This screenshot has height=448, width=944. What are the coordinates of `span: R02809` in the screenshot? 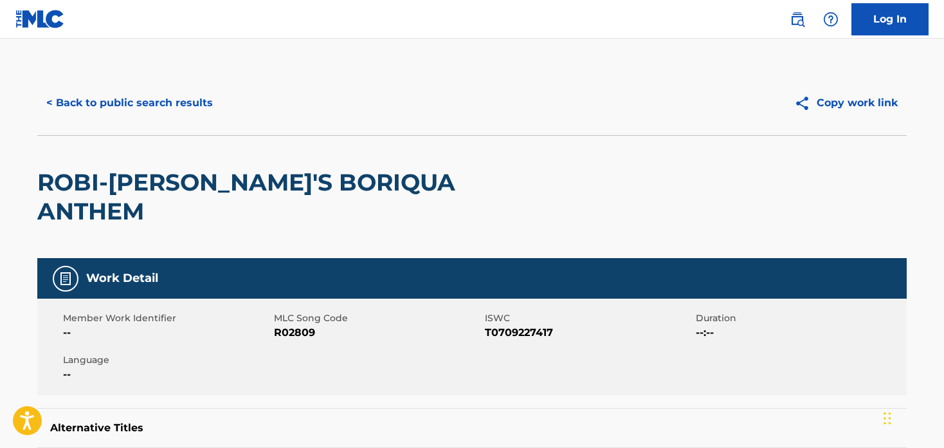 It's located at (378, 333).